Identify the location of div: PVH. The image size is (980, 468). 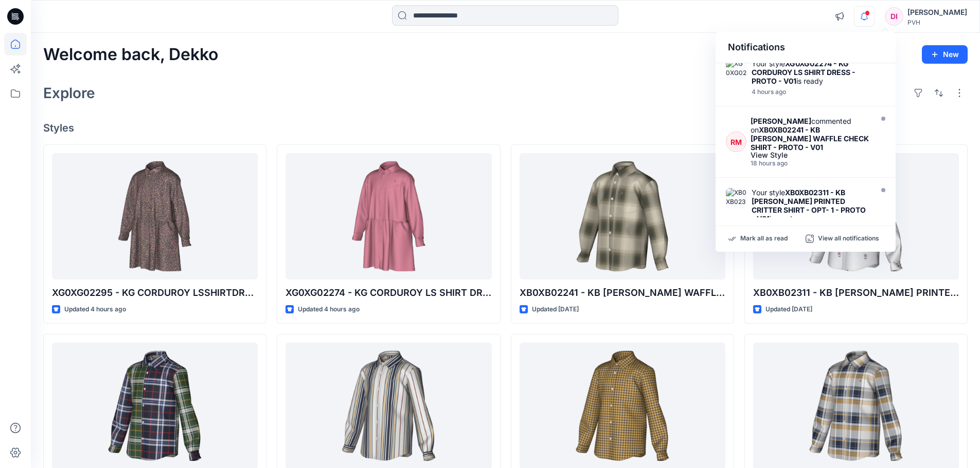
(937, 22).